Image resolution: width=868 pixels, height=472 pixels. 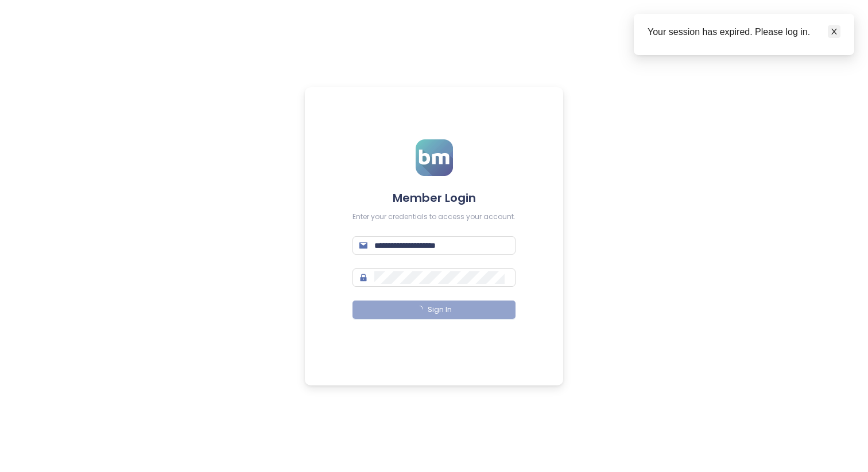 What do you see at coordinates (440, 310) in the screenshot?
I see `span: Sign In` at bounding box center [440, 310].